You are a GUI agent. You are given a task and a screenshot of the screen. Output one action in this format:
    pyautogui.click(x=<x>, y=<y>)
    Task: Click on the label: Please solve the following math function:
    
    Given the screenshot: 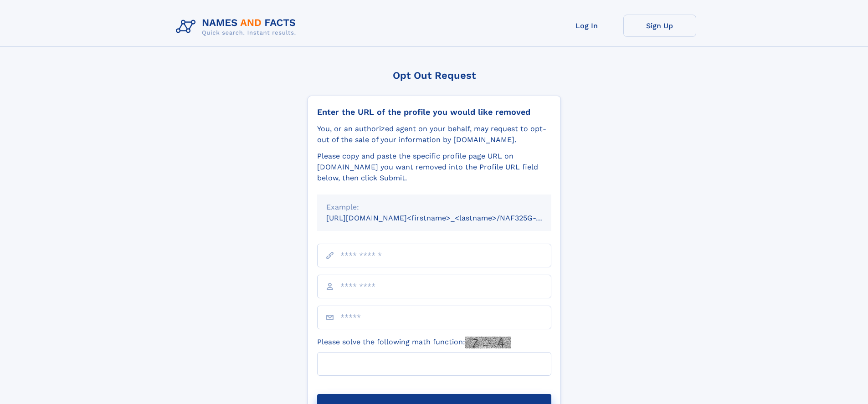 What is the action you would take?
    pyautogui.click(x=414, y=343)
    